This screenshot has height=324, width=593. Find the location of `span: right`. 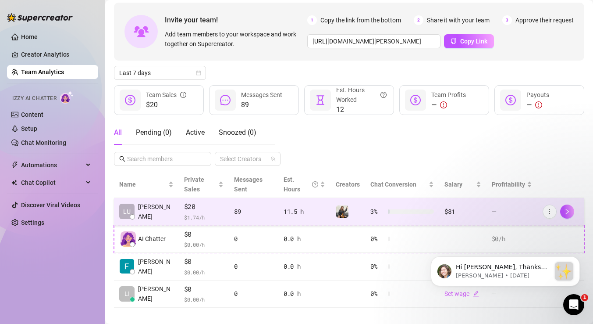

span: right is located at coordinates (567, 211).